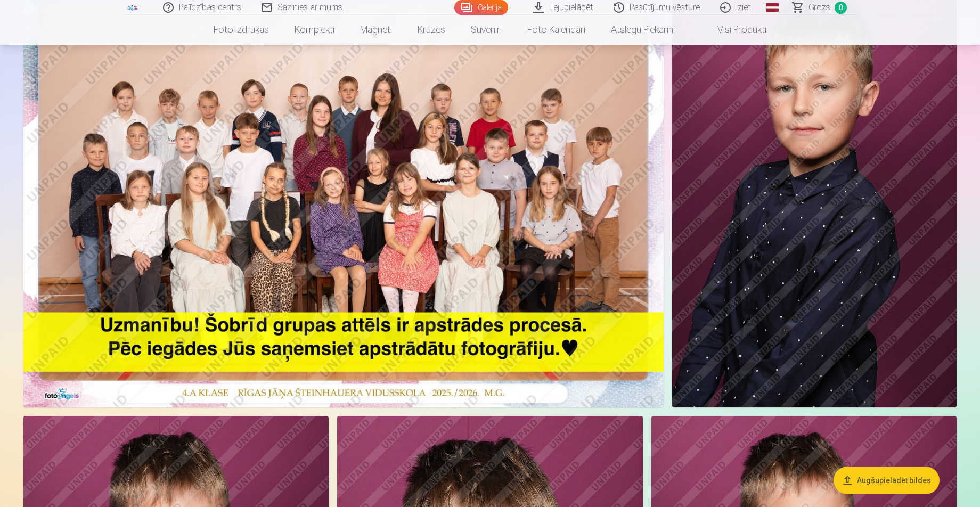 This screenshot has height=507, width=980. I want to click on a: Foto izdrukas, so click(241, 30).